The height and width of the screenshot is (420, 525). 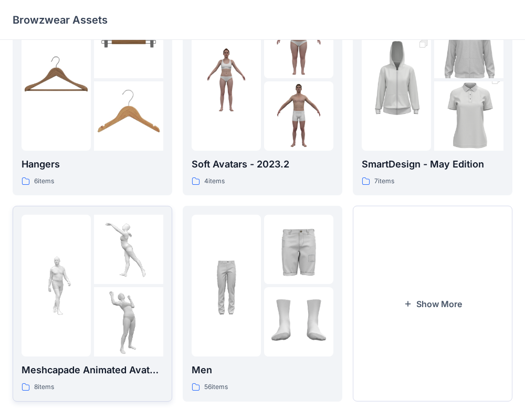 I want to click on button: Show More, so click(x=433, y=304).